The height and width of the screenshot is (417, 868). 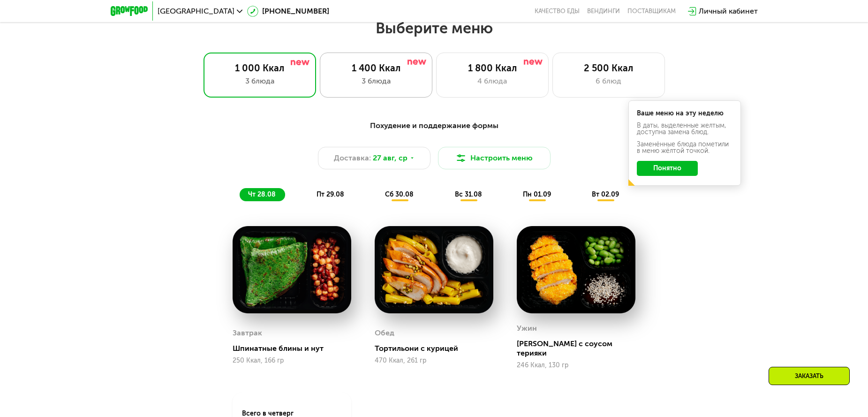 What do you see at coordinates (557, 11) in the screenshot?
I see `a: Качество еды` at bounding box center [557, 11].